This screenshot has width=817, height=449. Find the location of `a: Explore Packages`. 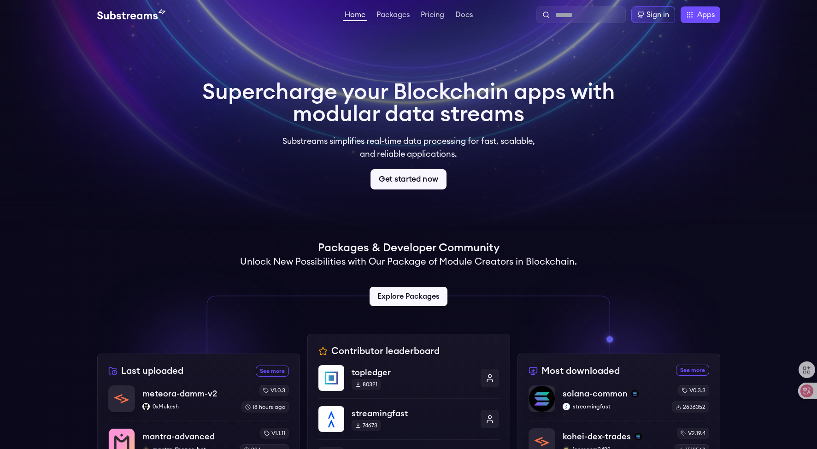

a: Explore Packages is located at coordinates (408, 296).